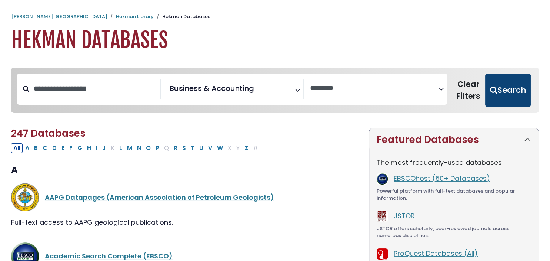 The image size is (550, 261). I want to click on button: Filter Results P, so click(158, 148).